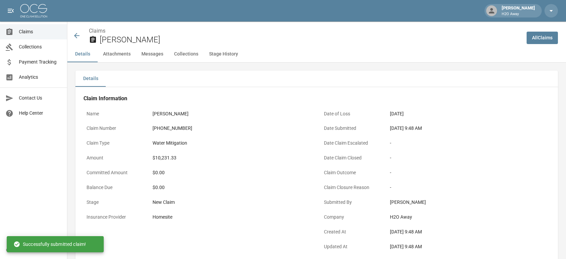  I want to click on button: Collections, so click(186, 54).